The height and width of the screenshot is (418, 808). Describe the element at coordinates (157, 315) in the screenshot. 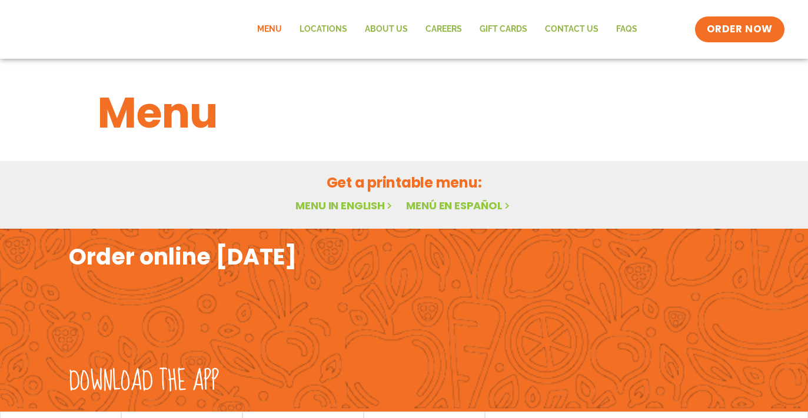

I see `img: fork` at that location.